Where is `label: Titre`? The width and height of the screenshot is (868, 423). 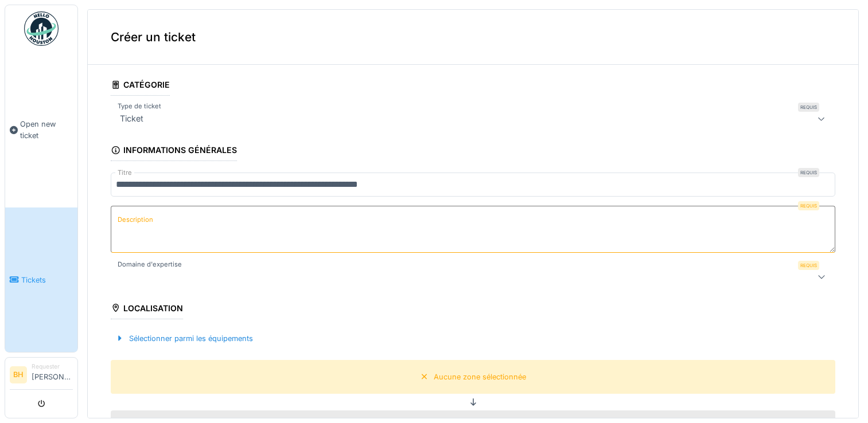 label: Titre is located at coordinates (124, 173).